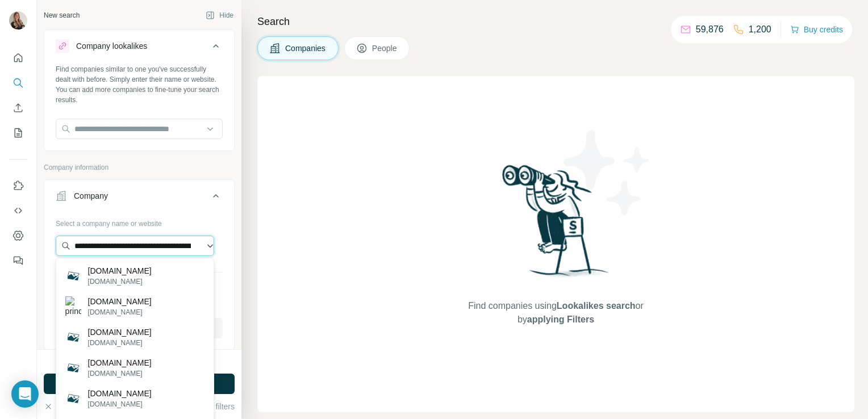 The height and width of the screenshot is (419, 868). What do you see at coordinates (139, 221) in the screenshot?
I see `div: Select a company name or website` at bounding box center [139, 221].